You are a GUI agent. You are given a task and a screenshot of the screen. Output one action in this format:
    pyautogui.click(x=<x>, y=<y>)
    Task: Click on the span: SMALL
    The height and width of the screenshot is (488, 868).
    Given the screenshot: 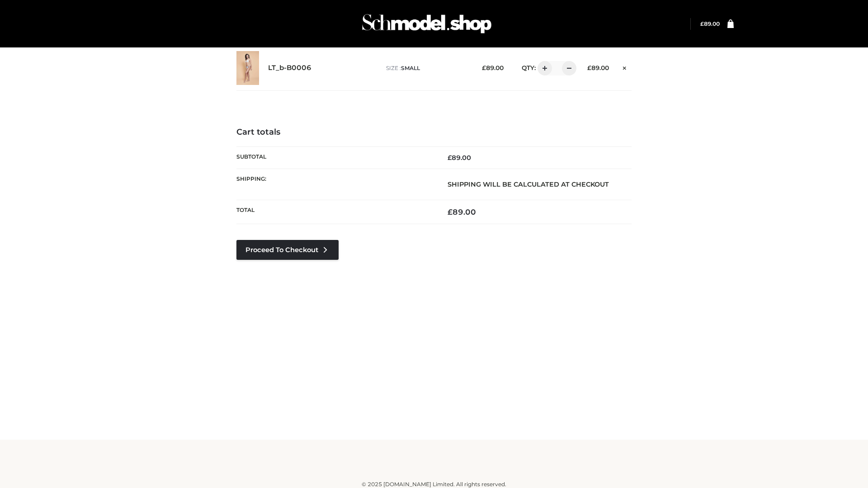 What is the action you would take?
    pyautogui.click(x=410, y=68)
    